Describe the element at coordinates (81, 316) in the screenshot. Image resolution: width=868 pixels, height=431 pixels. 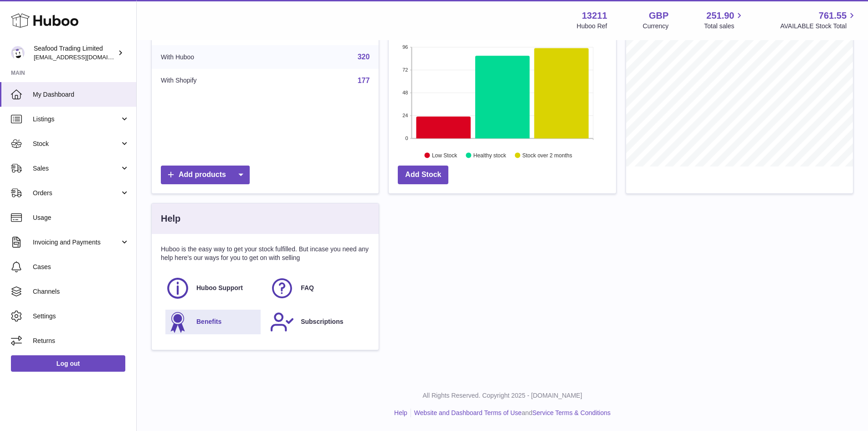
I see `span: Settings` at that location.